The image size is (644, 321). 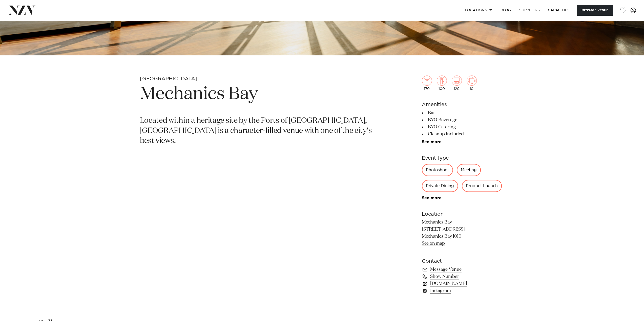 What do you see at coordinates (442, 80) in the screenshot?
I see `img: dining.png` at bounding box center [442, 80].